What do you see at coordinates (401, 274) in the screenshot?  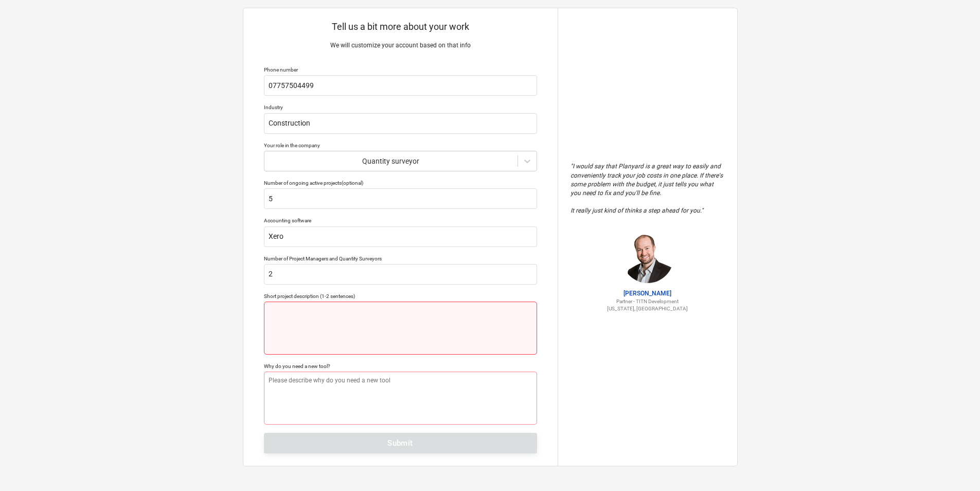 I see `input: Number of Project Managers and Quantity Surveyors` at bounding box center [401, 274].